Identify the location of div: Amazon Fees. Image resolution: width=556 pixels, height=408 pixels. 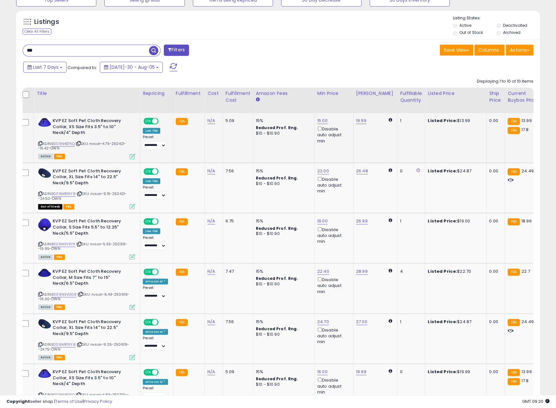
(284, 93).